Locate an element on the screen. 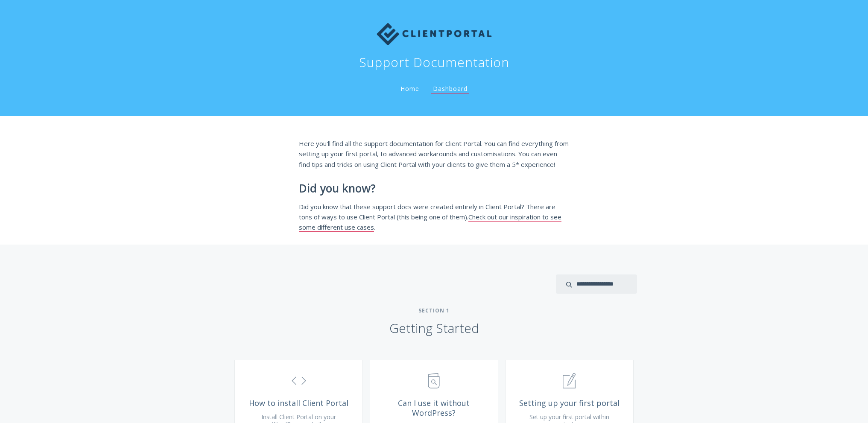 The image size is (868, 423). input: search input is located at coordinates (596, 284).